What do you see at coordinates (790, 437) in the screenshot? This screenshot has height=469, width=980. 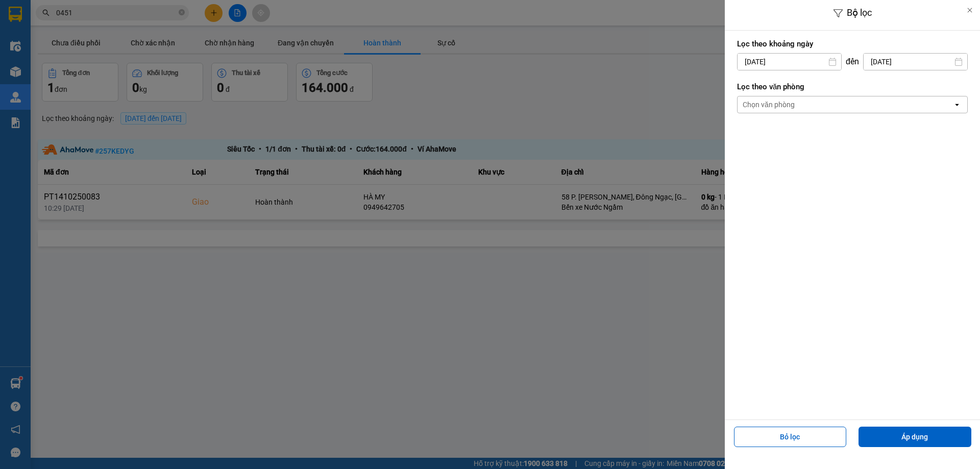 I see `button: Bỏ lọc` at bounding box center [790, 437].